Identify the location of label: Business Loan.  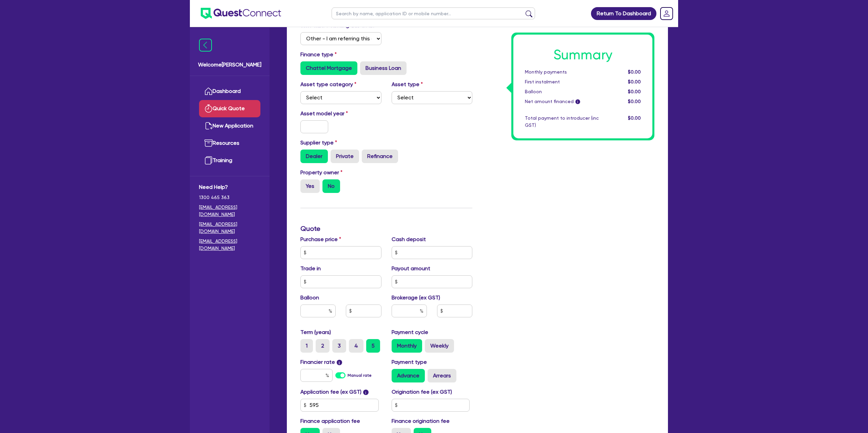
(383, 68).